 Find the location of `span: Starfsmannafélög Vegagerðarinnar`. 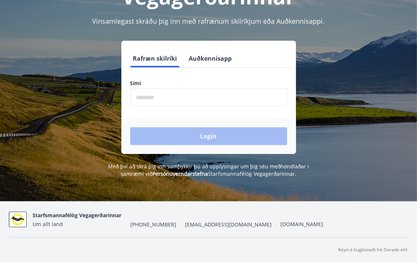

span: Starfsmannafélög Vegagerðarinnar is located at coordinates (77, 215).